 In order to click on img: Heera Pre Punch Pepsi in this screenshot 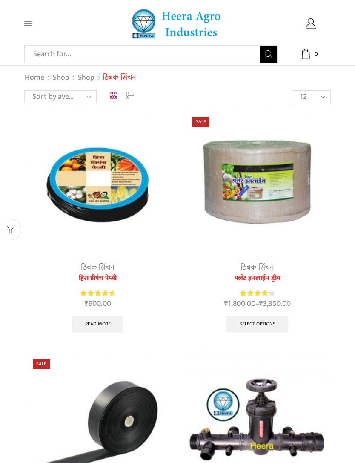, I will do `click(98, 182)`.